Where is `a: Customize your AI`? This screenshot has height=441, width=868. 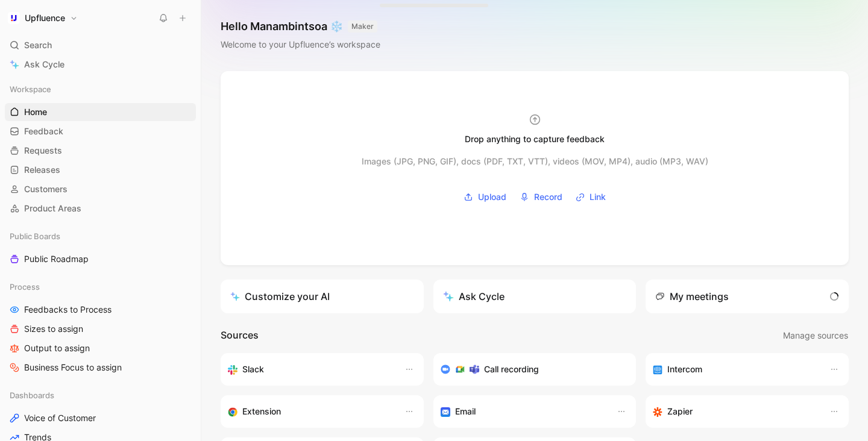
a: Customize your AI is located at coordinates (322, 296).